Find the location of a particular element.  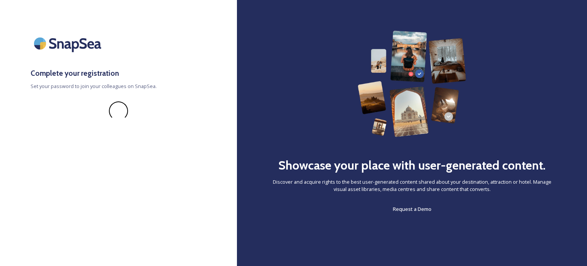

h3: Complete your registration is located at coordinates (119, 73).